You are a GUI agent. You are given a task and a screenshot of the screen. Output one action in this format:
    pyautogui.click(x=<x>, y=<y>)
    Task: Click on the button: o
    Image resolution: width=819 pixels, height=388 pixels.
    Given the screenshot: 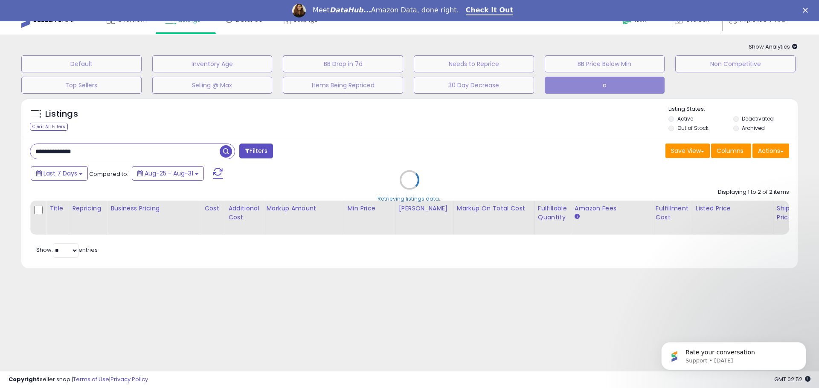 What is the action you would take?
    pyautogui.click(x=605, y=85)
    